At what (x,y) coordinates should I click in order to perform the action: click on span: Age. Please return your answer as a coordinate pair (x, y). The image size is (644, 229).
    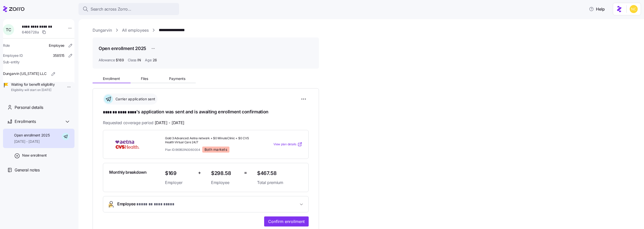
    Looking at the image, I should click on (148, 60).